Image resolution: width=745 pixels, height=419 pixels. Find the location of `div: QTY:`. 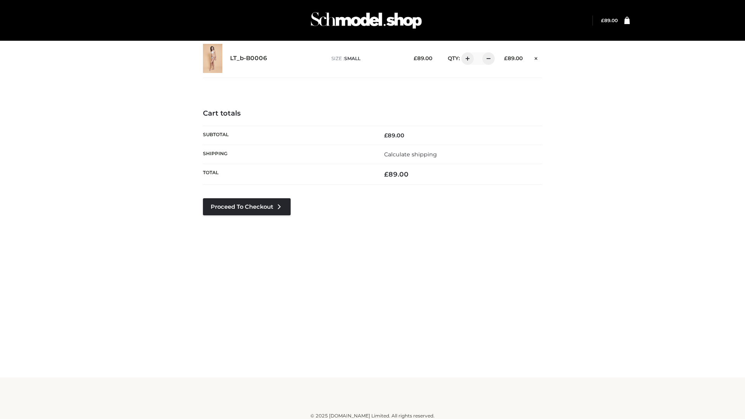

div: QTY: is located at coordinates (466, 59).